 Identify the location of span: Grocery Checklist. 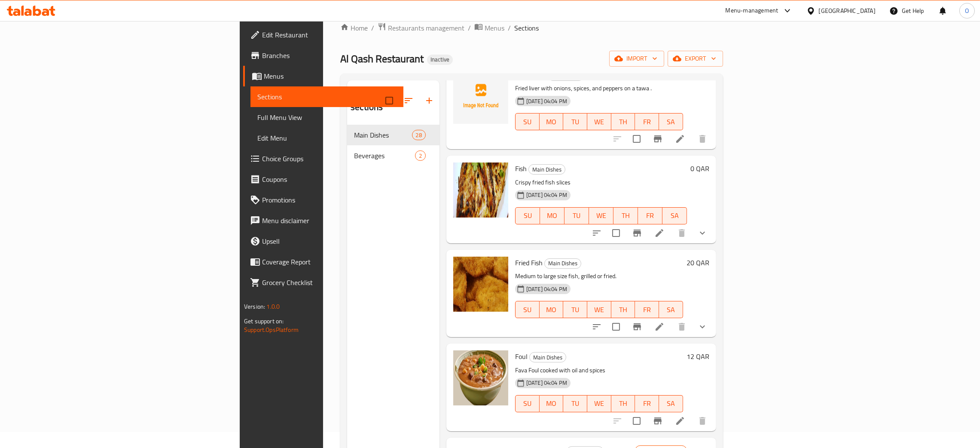
(329, 283).